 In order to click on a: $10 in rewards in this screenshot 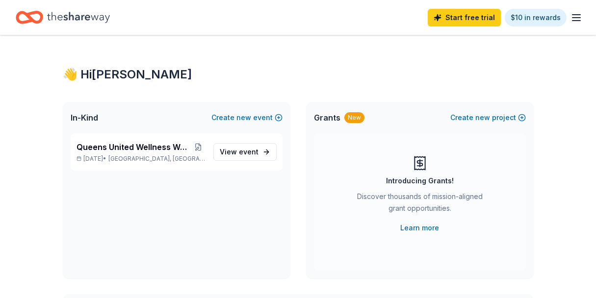, I will do `click(535, 18)`.